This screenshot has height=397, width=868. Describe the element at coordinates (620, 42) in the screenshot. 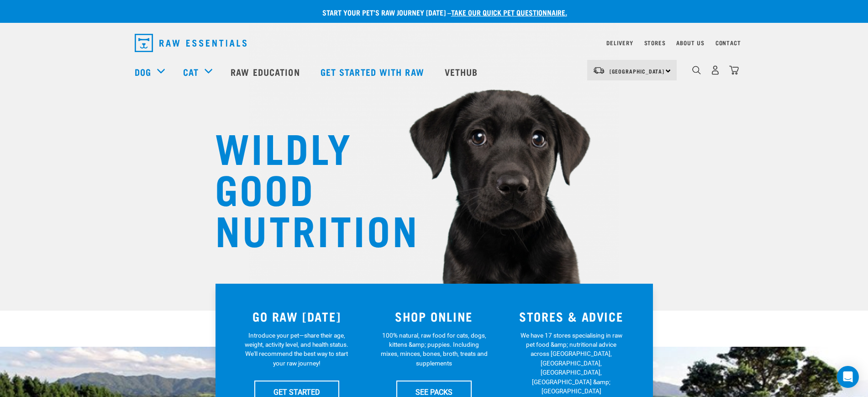

I see `a: Delivery` at that location.